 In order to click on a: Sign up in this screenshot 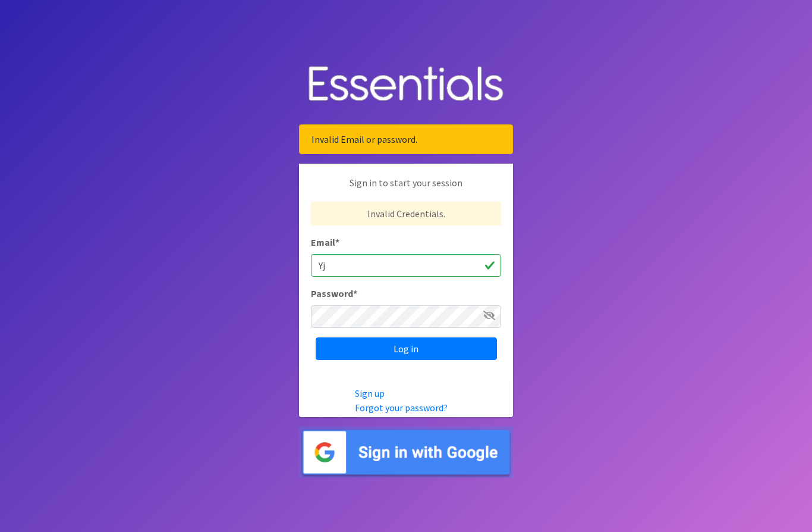, I will do `click(370, 393)`.